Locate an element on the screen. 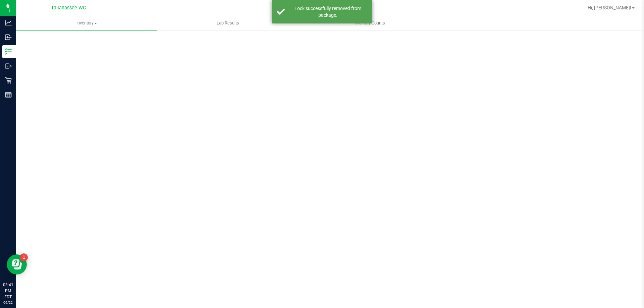 This screenshot has height=308, width=644. span: Tallahassee WC is located at coordinates (68, 8).